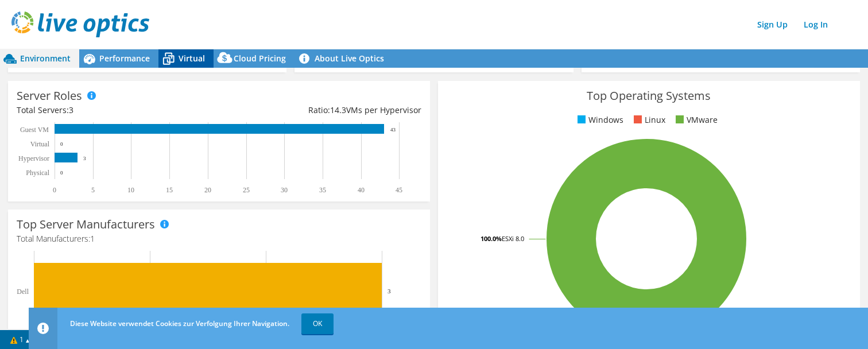 This screenshot has height=349, width=868. Describe the element at coordinates (34, 130) in the screenshot. I see `text: Guest VM` at that location.